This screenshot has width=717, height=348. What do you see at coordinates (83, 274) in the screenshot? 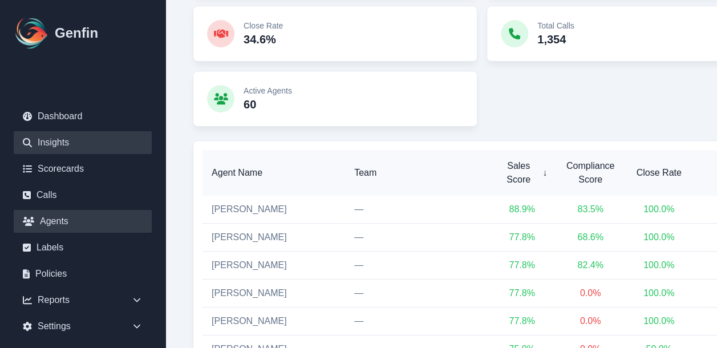
I see `a: Policies` at bounding box center [83, 274].